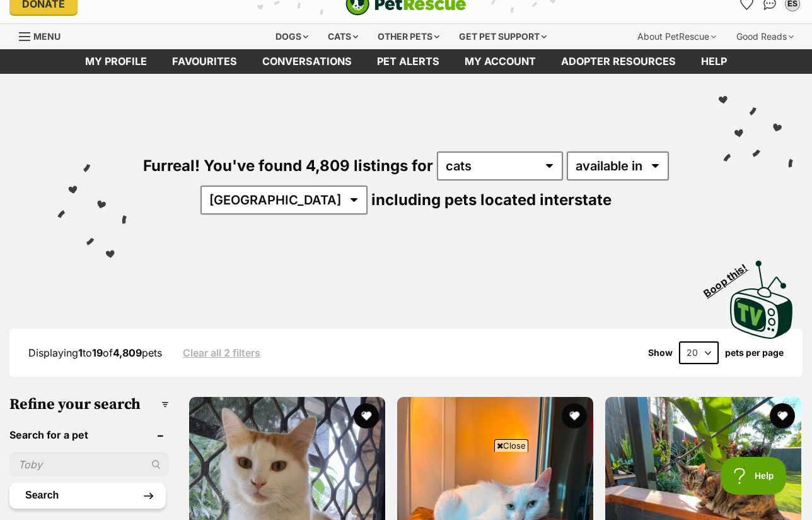 The height and width of the screenshot is (520, 812). What do you see at coordinates (47, 36) in the screenshot?
I see `span: Menu` at bounding box center [47, 36].